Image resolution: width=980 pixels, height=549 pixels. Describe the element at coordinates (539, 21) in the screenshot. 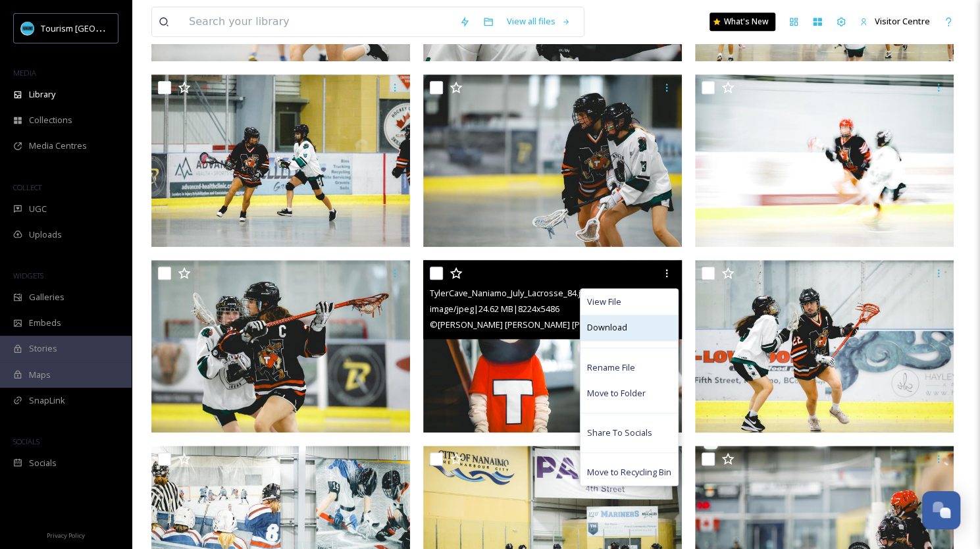

I see `div: View all files` at that location.